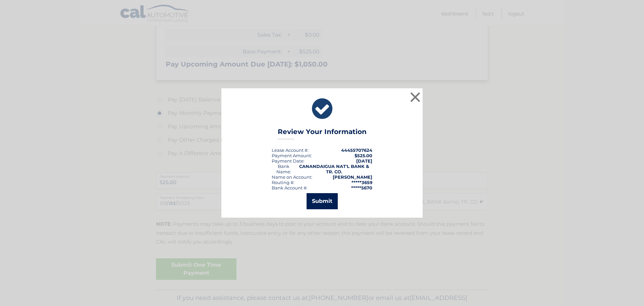 Image resolution: width=644 pixels, height=306 pixels. Describe the element at coordinates (357, 150) in the screenshot. I see `strong: 44455707624` at that location.